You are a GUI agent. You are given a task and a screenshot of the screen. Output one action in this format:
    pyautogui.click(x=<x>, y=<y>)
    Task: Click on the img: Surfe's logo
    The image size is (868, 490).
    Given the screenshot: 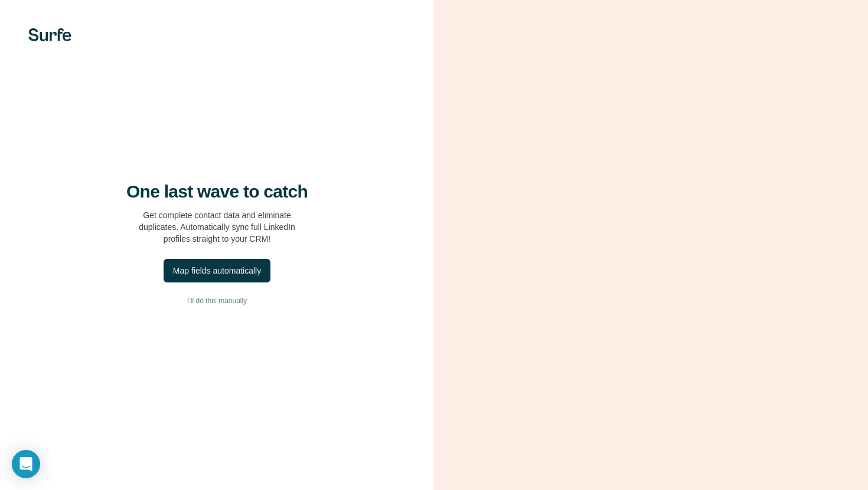 What is the action you would take?
    pyautogui.click(x=50, y=35)
    